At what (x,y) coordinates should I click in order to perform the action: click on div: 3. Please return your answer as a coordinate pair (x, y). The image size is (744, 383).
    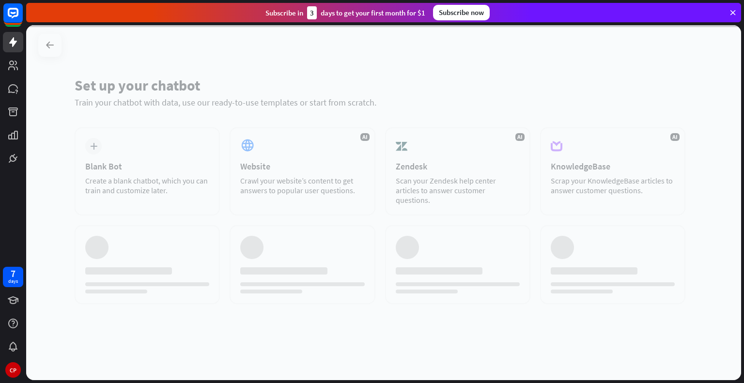
    Looking at the image, I should click on (312, 13).